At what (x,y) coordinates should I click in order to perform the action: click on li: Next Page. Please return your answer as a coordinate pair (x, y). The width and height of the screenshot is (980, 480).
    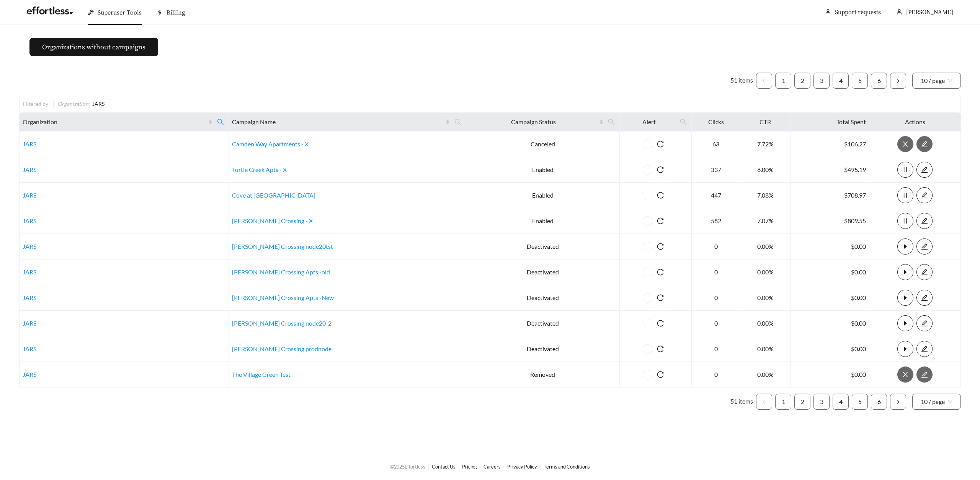
    Looking at the image, I should click on (898, 81).